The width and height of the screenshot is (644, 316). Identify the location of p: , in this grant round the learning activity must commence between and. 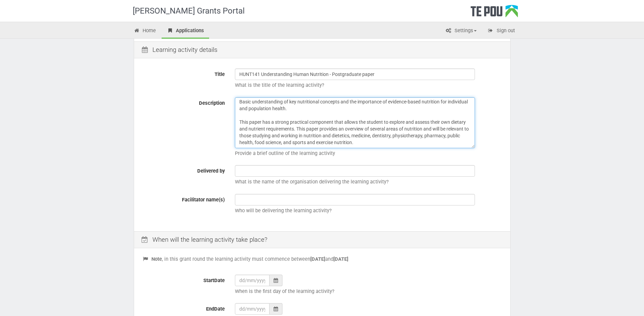
(322, 259).